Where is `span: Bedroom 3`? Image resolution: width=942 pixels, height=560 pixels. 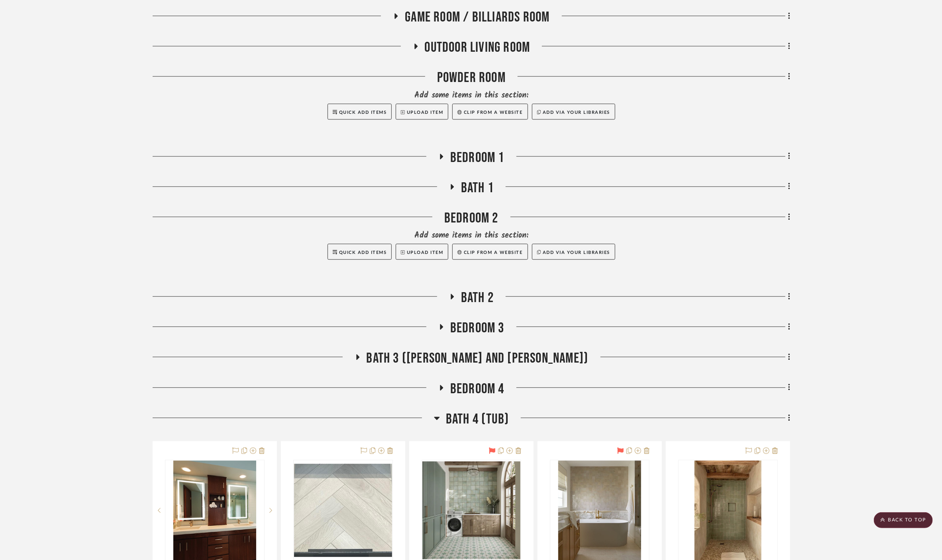 span: Bedroom 3 is located at coordinates (477, 328).